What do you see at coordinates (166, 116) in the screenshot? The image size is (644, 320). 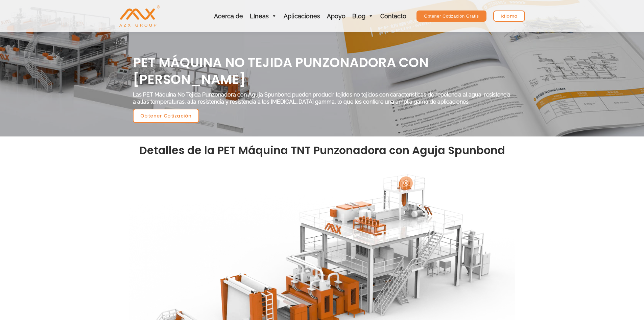 I see `a: Obtener Cotización` at bounding box center [166, 116].